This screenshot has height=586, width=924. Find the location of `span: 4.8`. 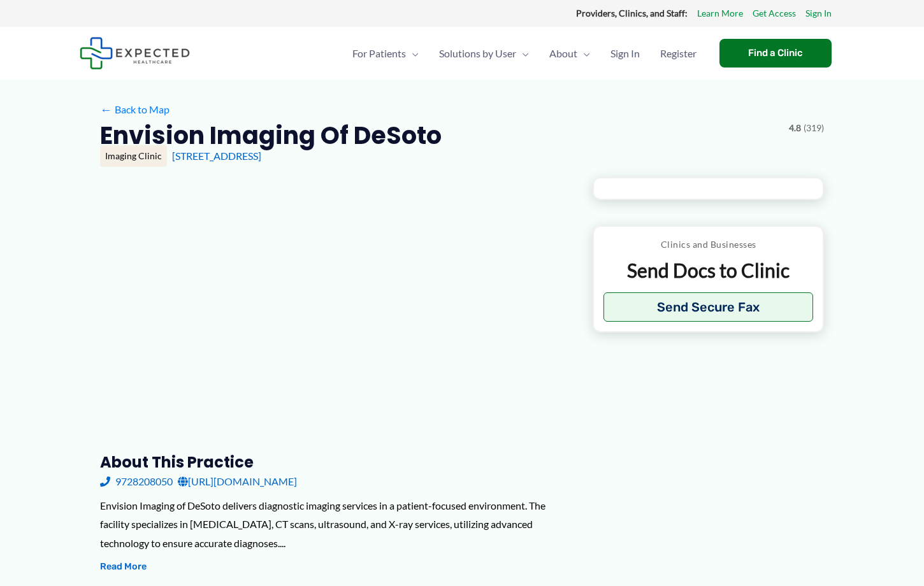

span: 4.8 is located at coordinates (795, 128).